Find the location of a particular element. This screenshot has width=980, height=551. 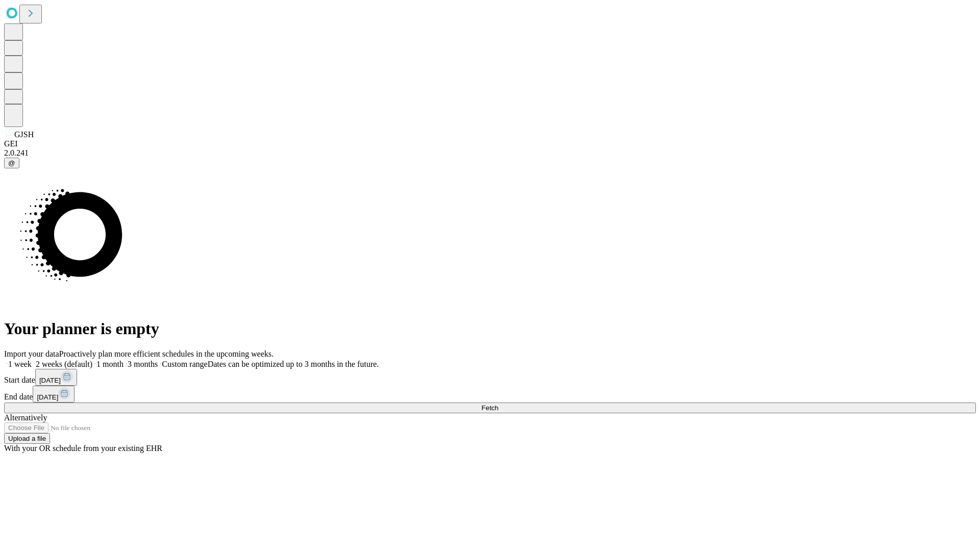

button: Fetch is located at coordinates (490, 407).